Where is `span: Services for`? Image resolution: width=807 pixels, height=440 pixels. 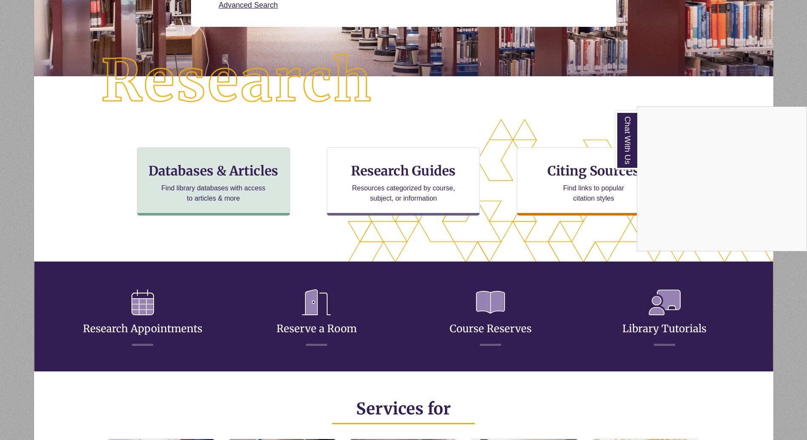
span: Services for is located at coordinates (403, 408).